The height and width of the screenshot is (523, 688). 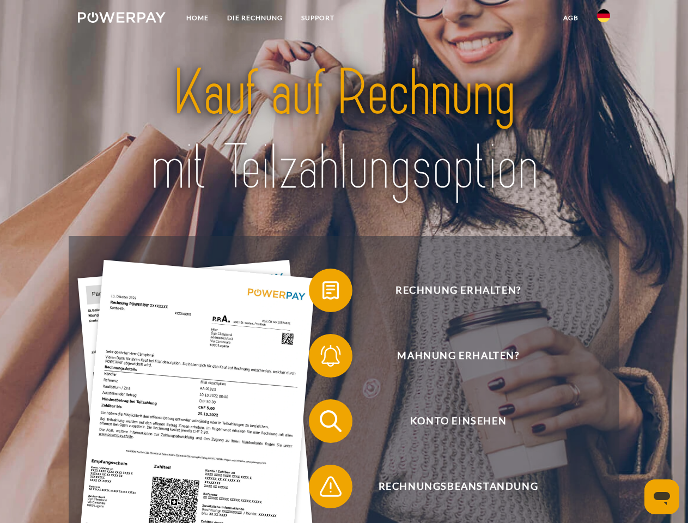 What do you see at coordinates (458, 355) in the screenshot?
I see `span: Mahnung erhalten?` at bounding box center [458, 355].